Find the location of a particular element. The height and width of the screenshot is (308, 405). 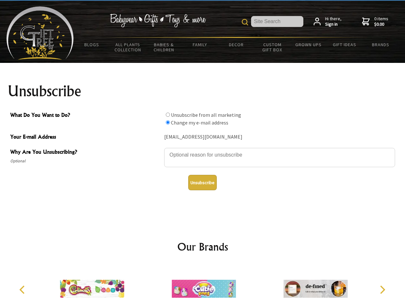

h1: Unsubscribe is located at coordinates (203, 91).